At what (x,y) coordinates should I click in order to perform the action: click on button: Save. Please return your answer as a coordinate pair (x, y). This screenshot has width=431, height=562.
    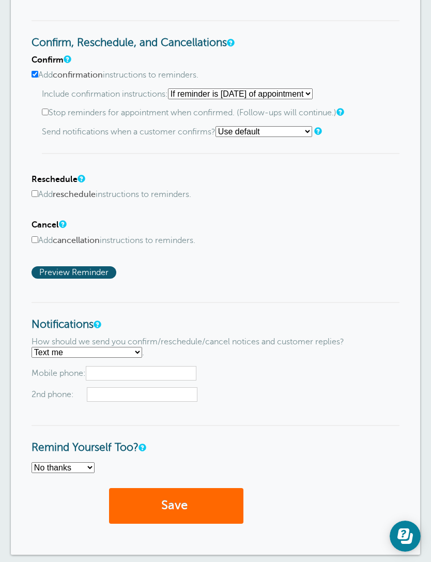
    Looking at the image, I should click on (176, 505).